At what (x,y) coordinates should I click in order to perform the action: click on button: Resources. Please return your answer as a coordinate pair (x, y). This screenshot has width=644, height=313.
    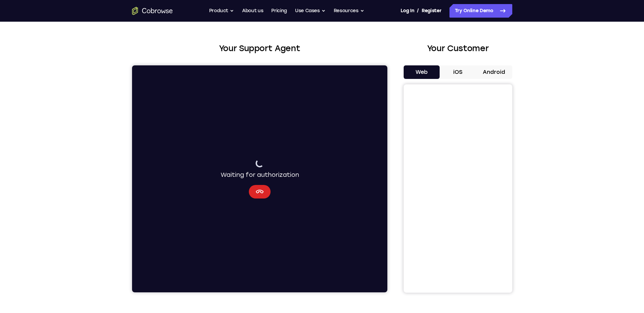
    Looking at the image, I should click on (349, 11).